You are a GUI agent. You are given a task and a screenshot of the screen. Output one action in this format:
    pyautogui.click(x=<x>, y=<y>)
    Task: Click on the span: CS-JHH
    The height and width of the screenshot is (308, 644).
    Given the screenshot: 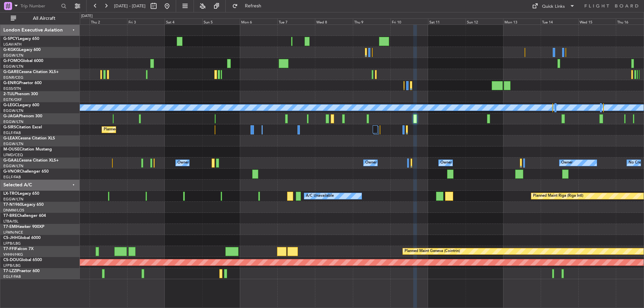 What is the action you would take?
    pyautogui.click(x=10, y=238)
    